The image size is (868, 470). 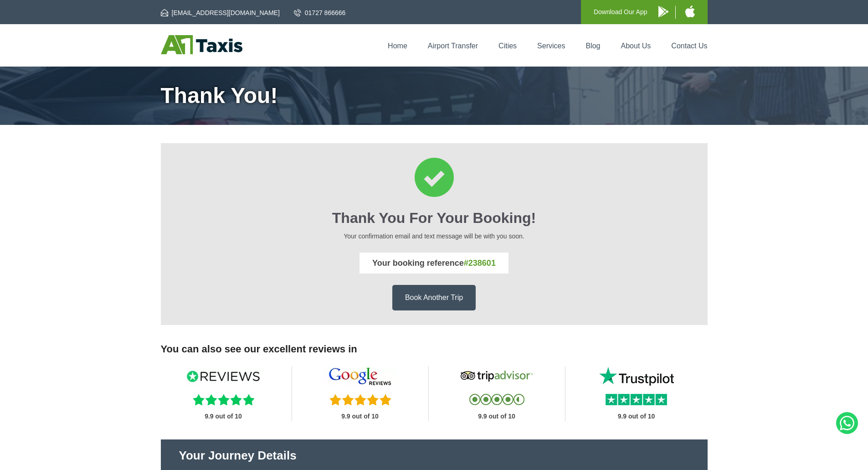 I want to click on img: Five Reviews Stars, so click(x=360, y=399).